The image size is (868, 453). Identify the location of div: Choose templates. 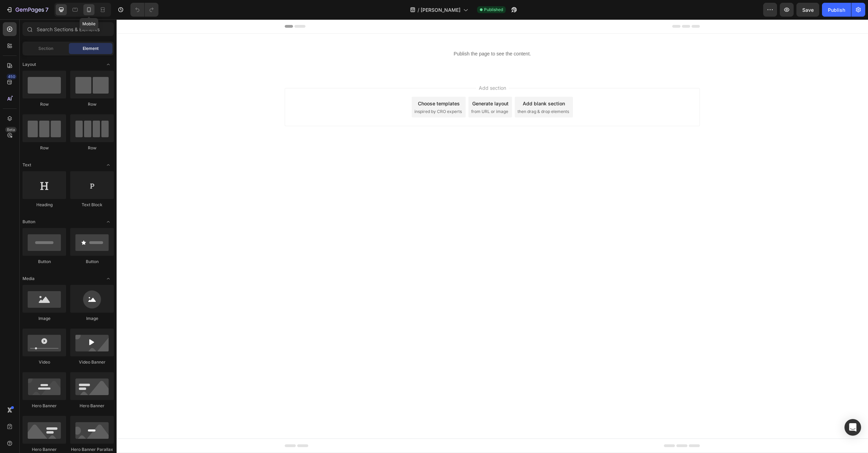
(322, 84).